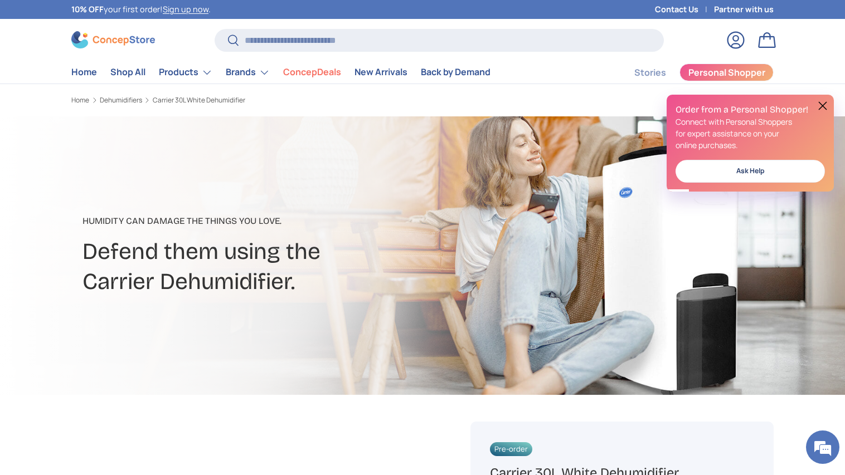 The height and width of the screenshot is (475, 845). Describe the element at coordinates (199, 100) in the screenshot. I see `a: Carrier 30L White Dehumidifier` at that location.